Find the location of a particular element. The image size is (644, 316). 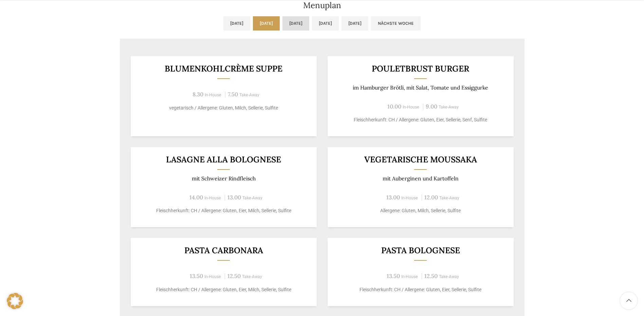

span: 10.00 is located at coordinates (394, 106).